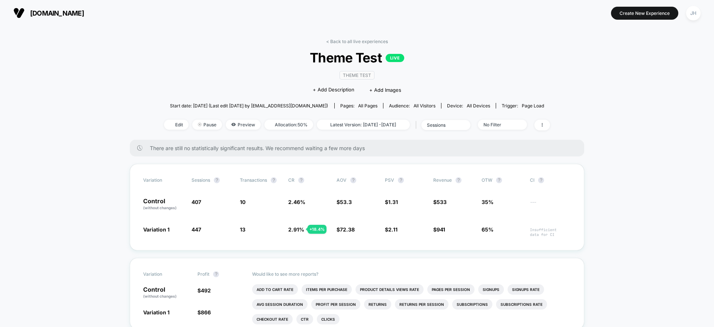  What do you see at coordinates (334, 90) in the screenshot?
I see `span: + Add Description` at bounding box center [334, 90].